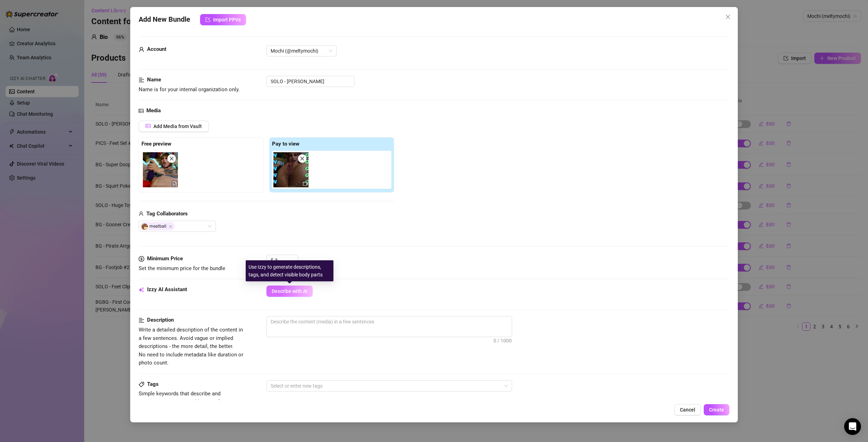 The height and width of the screenshot is (442, 868). I want to click on strong: Description, so click(160, 320).